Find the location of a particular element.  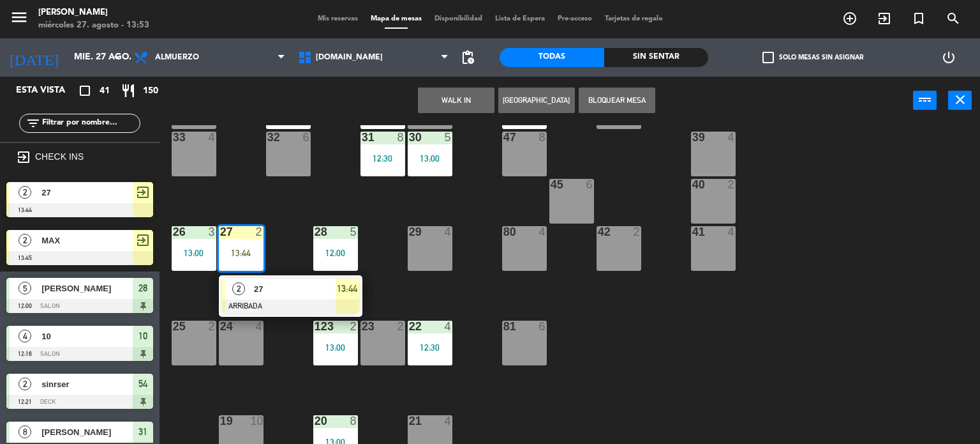

i: menu is located at coordinates (19, 18).